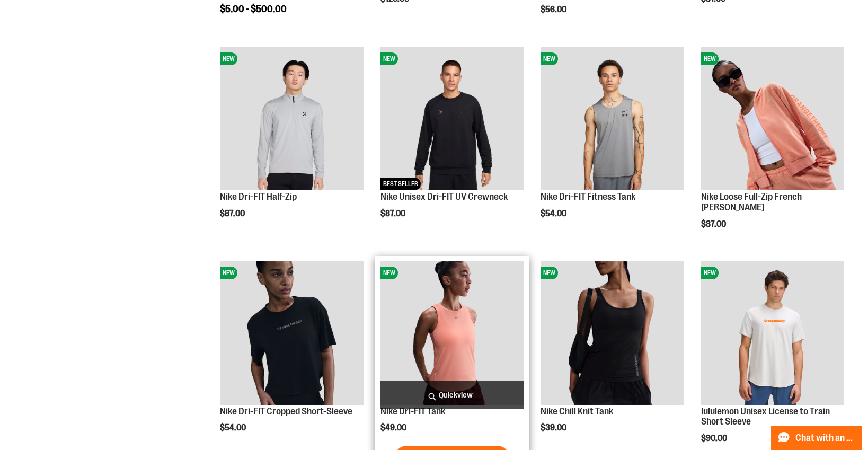 The image size is (868, 450). What do you see at coordinates (413, 412) in the screenshot?
I see `a: Nike Dri-FIT Tank` at bounding box center [413, 412].